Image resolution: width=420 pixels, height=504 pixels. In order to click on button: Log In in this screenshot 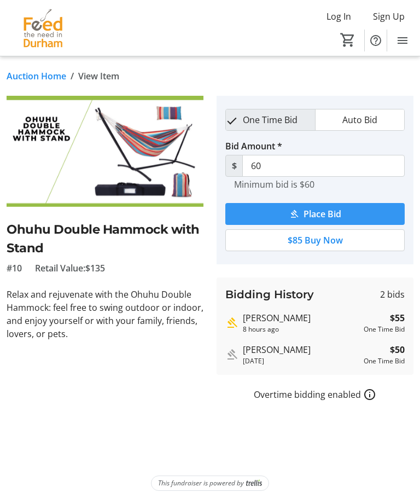, I will do `click(338, 16)`.